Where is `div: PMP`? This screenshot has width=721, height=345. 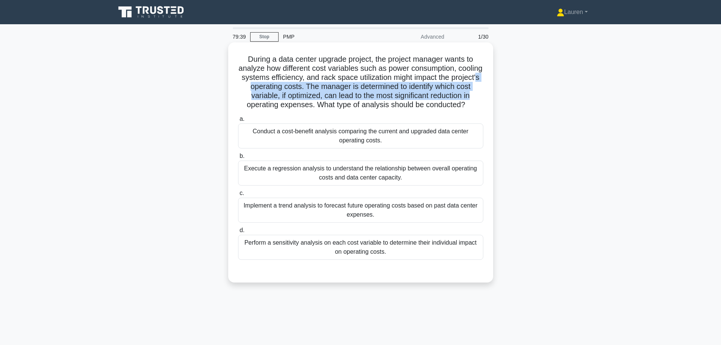 div: PMP is located at coordinates (330, 37).